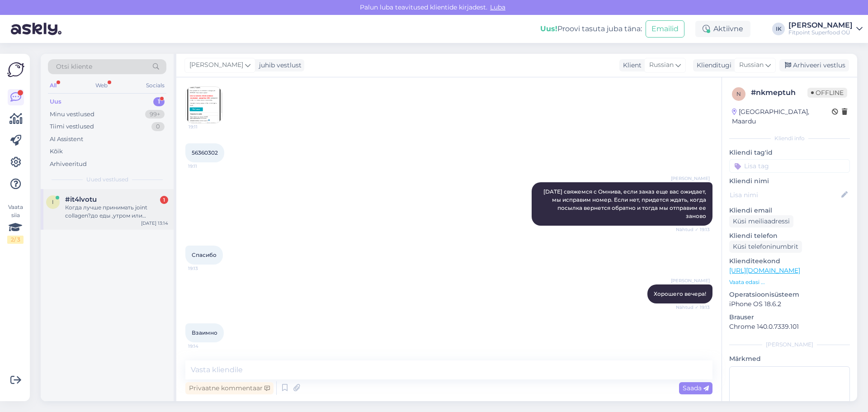 The width and height of the screenshot is (868, 412). What do you see at coordinates (789, 317) in the screenshot?
I see `p: Brauser` at bounding box center [789, 317].